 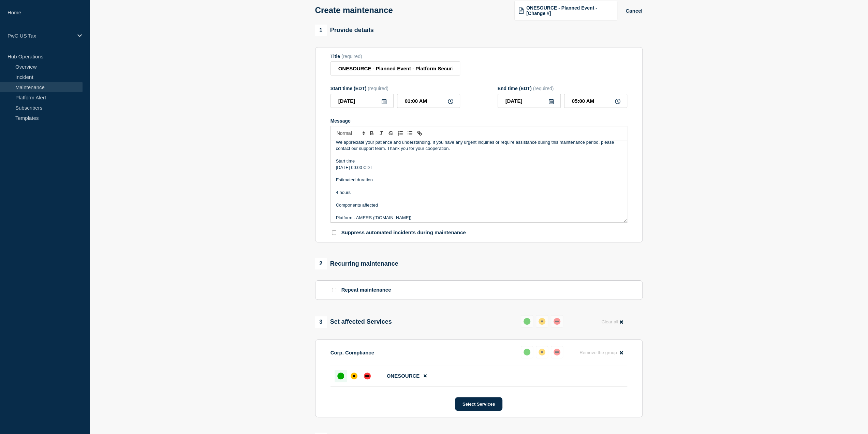 What do you see at coordinates (479, 161) in the screenshot?
I see `p: Start time` at bounding box center [479, 161].